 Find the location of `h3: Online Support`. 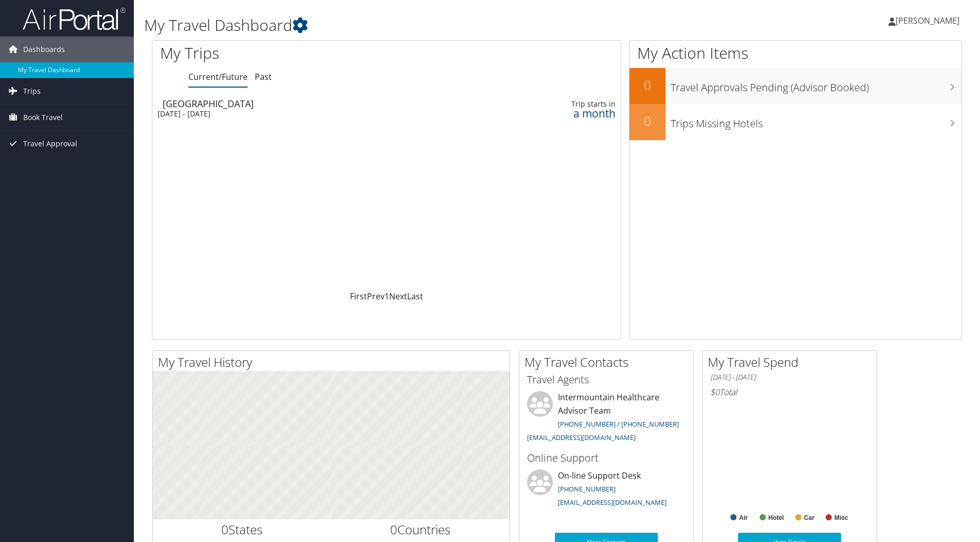

h3: Online Support is located at coordinates (606, 458).